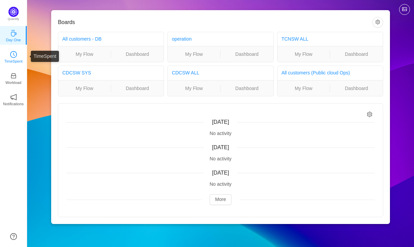 This screenshot has height=247, width=414. Describe the element at coordinates (14, 12) in the screenshot. I see `img: Quantify` at that location.